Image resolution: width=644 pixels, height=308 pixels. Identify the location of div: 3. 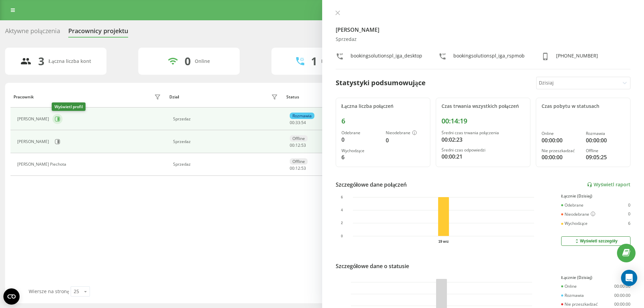
(41, 61).